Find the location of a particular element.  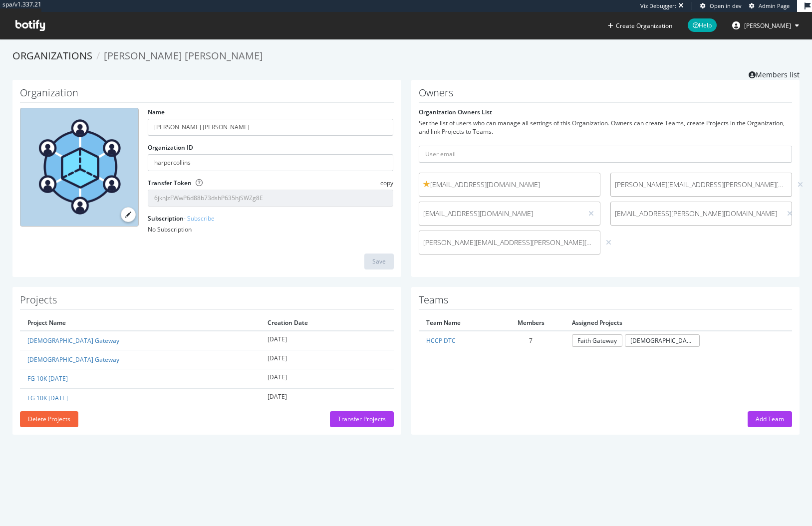

a: Transfer Projects is located at coordinates (362, 419).